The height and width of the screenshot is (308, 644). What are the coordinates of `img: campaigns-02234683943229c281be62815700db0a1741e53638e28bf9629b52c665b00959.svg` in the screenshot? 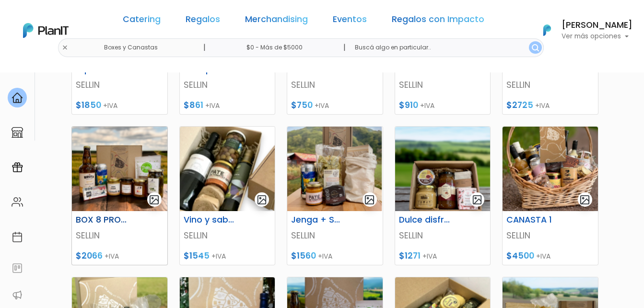 It's located at (17, 168).